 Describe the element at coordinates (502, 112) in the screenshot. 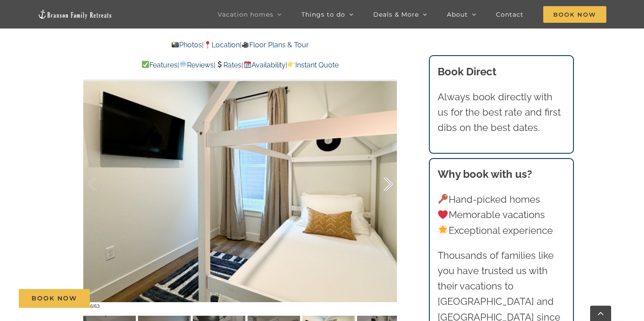

I see `p: Always book directly with us for the best rate and first dibs on the best dates.` at that location.